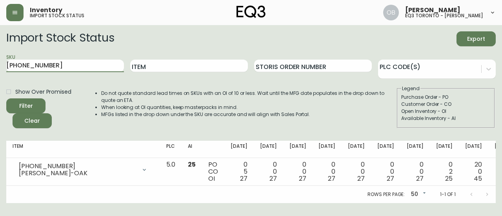  I want to click on button: Clear, so click(32, 121).